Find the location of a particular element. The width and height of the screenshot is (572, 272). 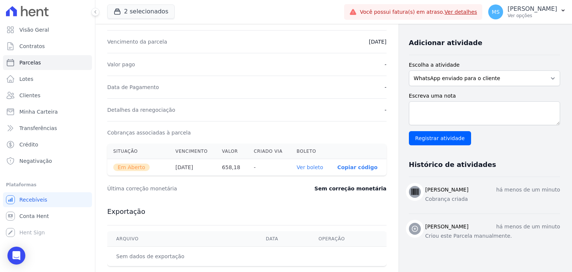

dt: Última correção monetária is located at coordinates (190, 188).